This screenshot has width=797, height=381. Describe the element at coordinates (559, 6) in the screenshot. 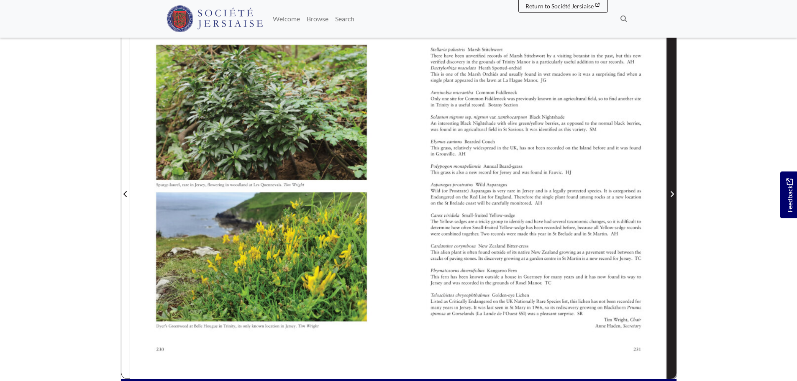

I see `span: Return to Société Jersiaise` at that location.